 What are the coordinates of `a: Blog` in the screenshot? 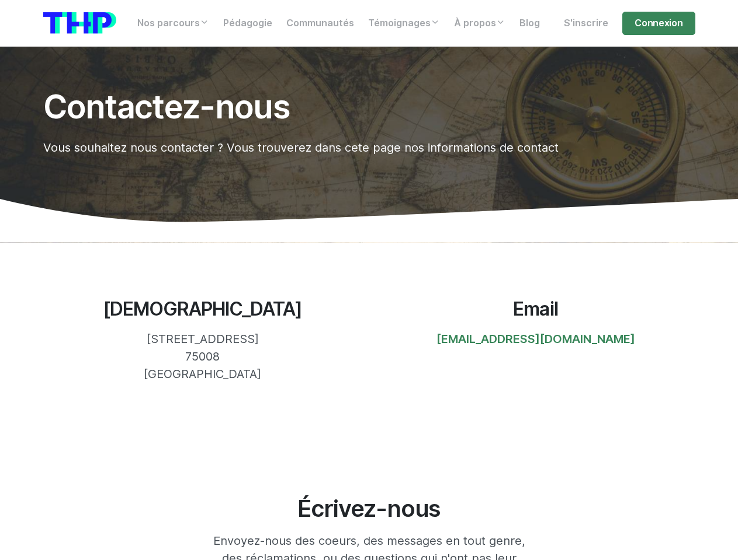 It's located at (529, 23).